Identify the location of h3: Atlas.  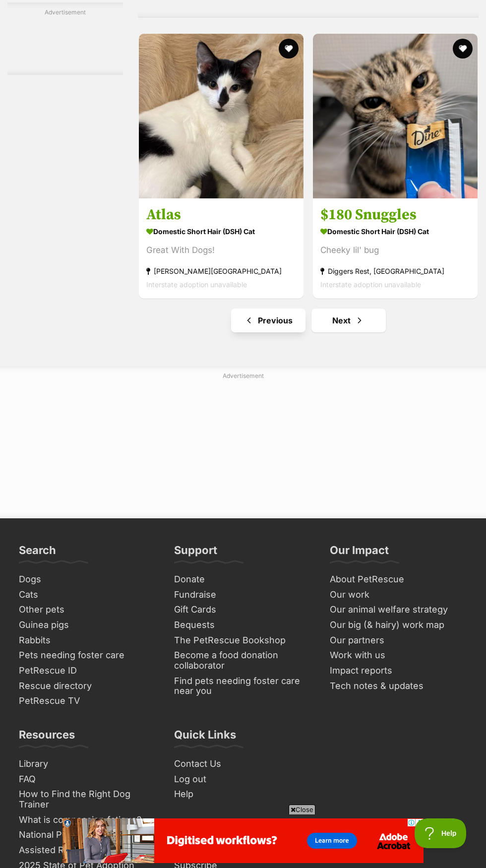
(221, 215).